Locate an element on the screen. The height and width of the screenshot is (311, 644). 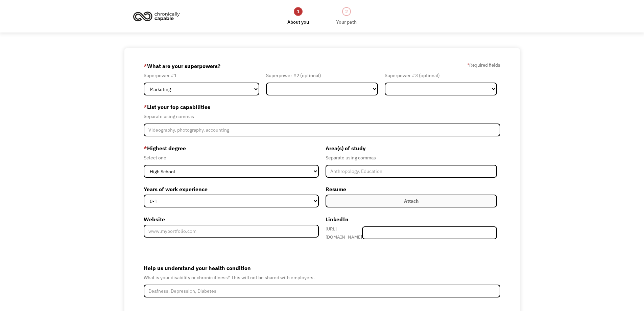
label: Years of work experience is located at coordinates (231, 189).